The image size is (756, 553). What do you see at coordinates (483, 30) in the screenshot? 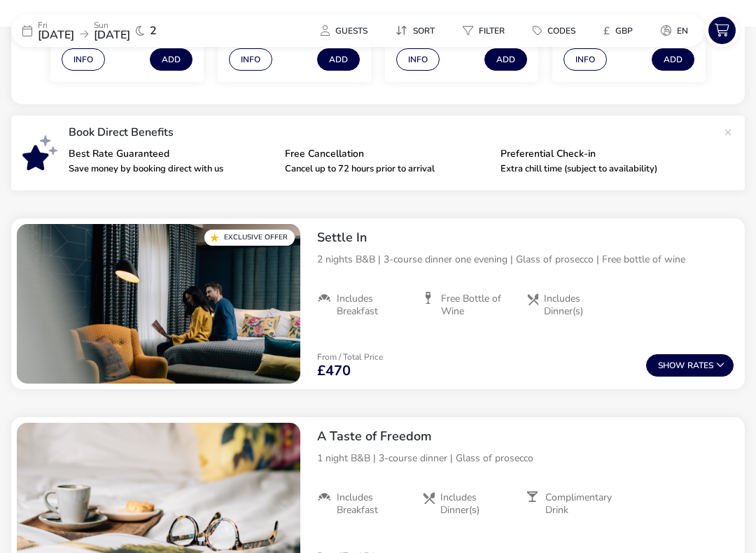
I see `button: Filter` at bounding box center [483, 30].